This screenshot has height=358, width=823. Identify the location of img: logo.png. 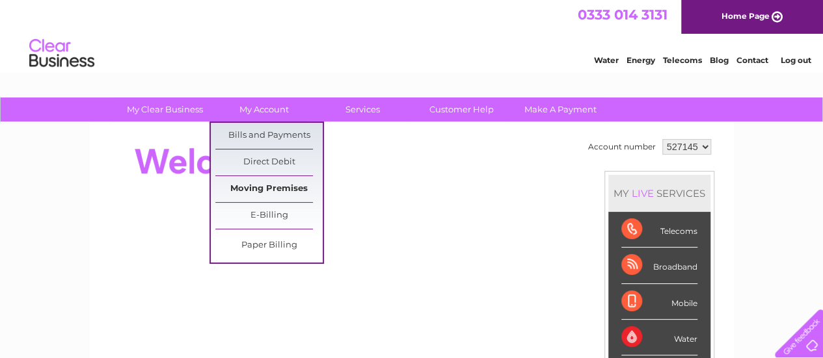
(62, 53).